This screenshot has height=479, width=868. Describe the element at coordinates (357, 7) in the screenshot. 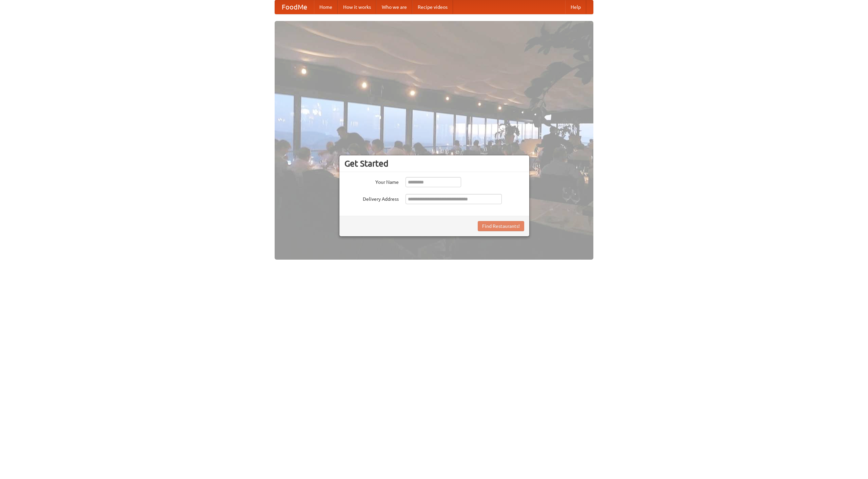

I see `a: How it works` at that location.